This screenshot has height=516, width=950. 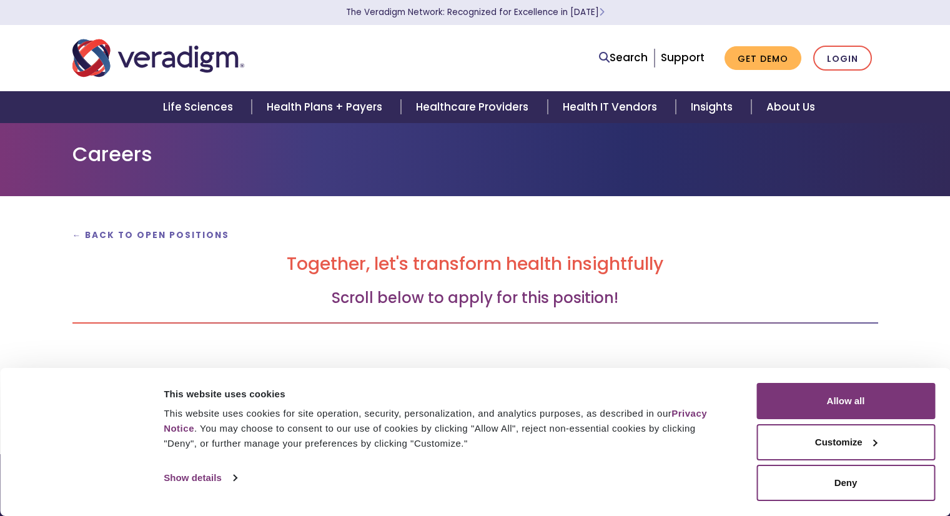 I want to click on strong: ← Back to Open Positions, so click(x=151, y=235).